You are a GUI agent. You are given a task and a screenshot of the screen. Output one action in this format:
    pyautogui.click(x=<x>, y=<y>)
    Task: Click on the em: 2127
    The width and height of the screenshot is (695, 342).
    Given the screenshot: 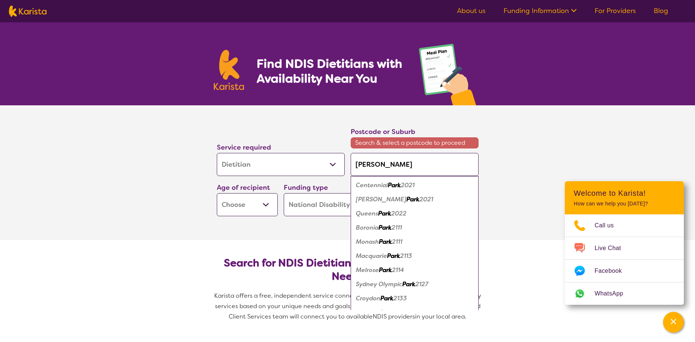 What is the action you would take?
    pyautogui.click(x=422, y=284)
    